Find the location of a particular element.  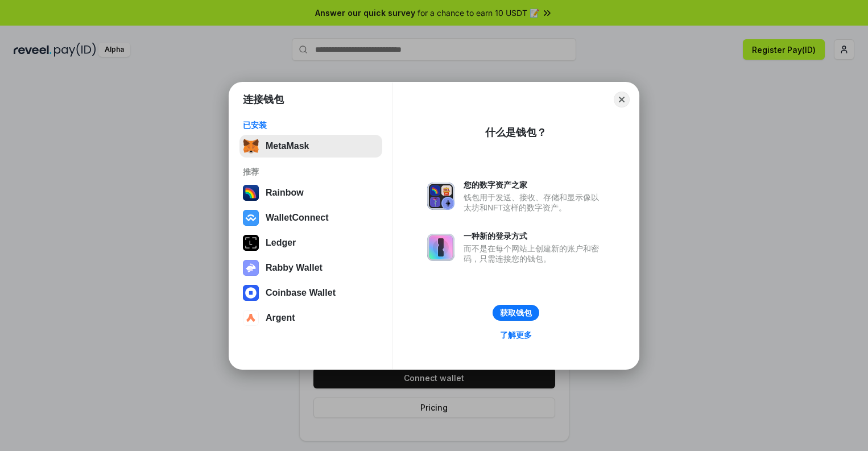

button: Argent is located at coordinates (311, 318).